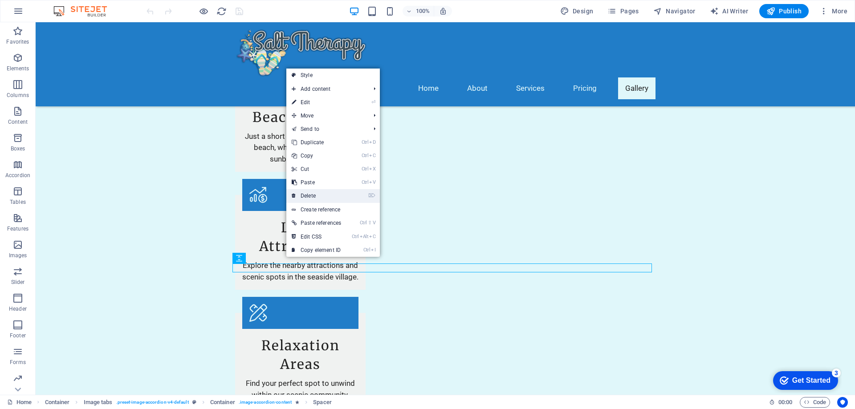 This screenshot has height=409, width=855. I want to click on span: . image-accordion-content, so click(265, 403).